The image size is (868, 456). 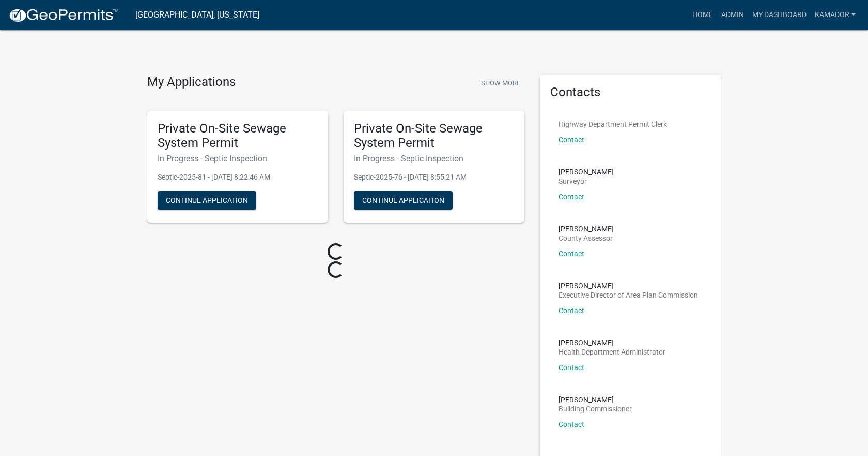 I want to click on a: Home, so click(x=703, y=15).